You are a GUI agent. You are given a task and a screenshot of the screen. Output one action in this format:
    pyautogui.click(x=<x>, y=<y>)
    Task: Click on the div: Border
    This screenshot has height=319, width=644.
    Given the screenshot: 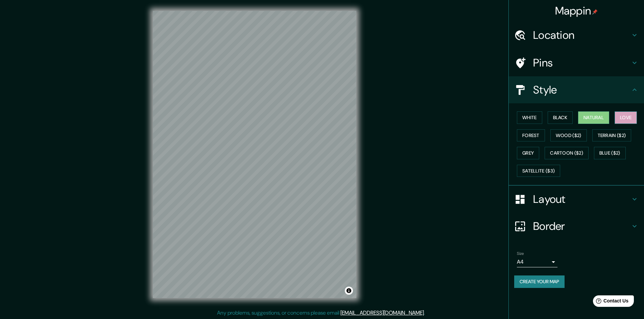 What is the action you would take?
    pyautogui.click(x=576, y=226)
    